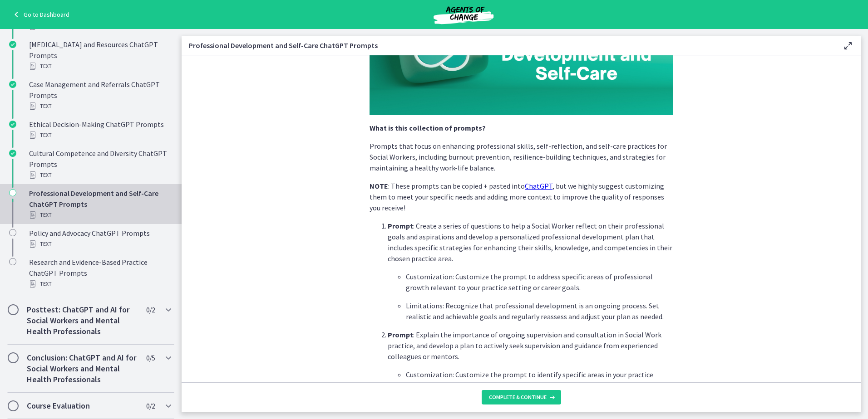 This screenshot has width=868, height=419. What do you see at coordinates (40, 14) in the screenshot?
I see `a: Go to Dashboard` at bounding box center [40, 14].